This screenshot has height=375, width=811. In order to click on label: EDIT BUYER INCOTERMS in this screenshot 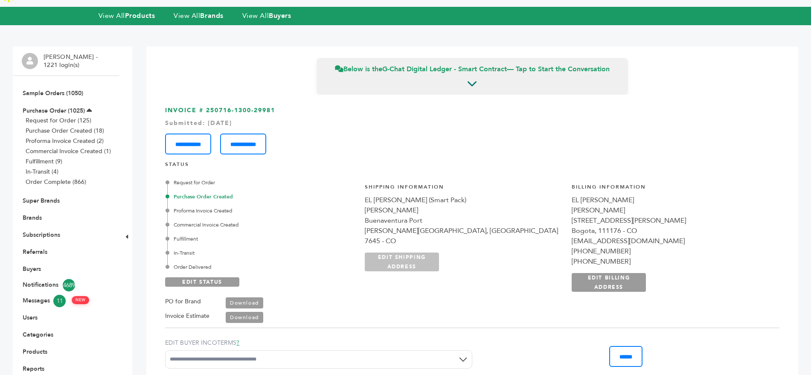, I will do `click(319, 343)`.